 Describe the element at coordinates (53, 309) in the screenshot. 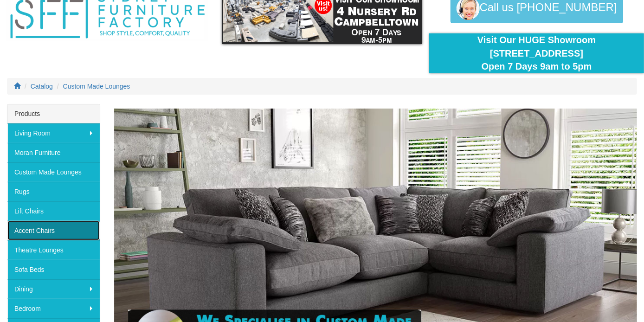

I see `a: Bedroom` at that location.